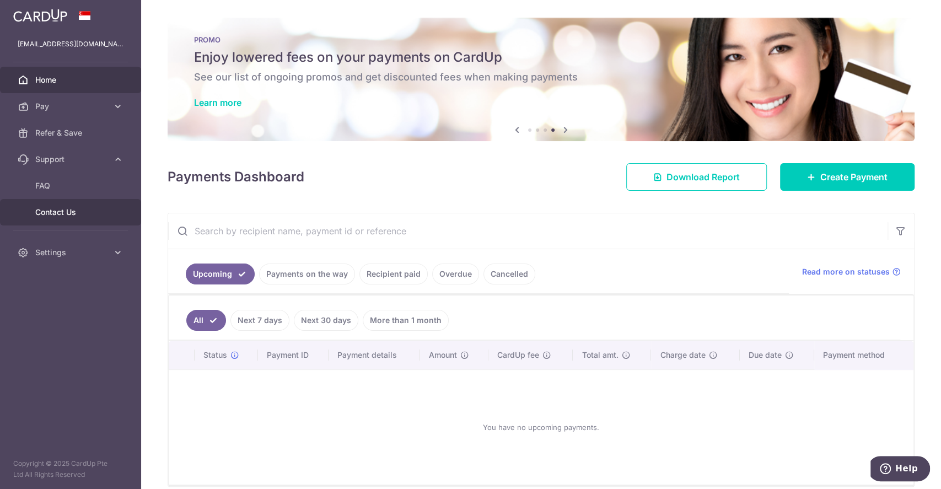 This screenshot has width=941, height=489. What do you see at coordinates (455, 274) in the screenshot?
I see `a: Overdue` at bounding box center [455, 274].